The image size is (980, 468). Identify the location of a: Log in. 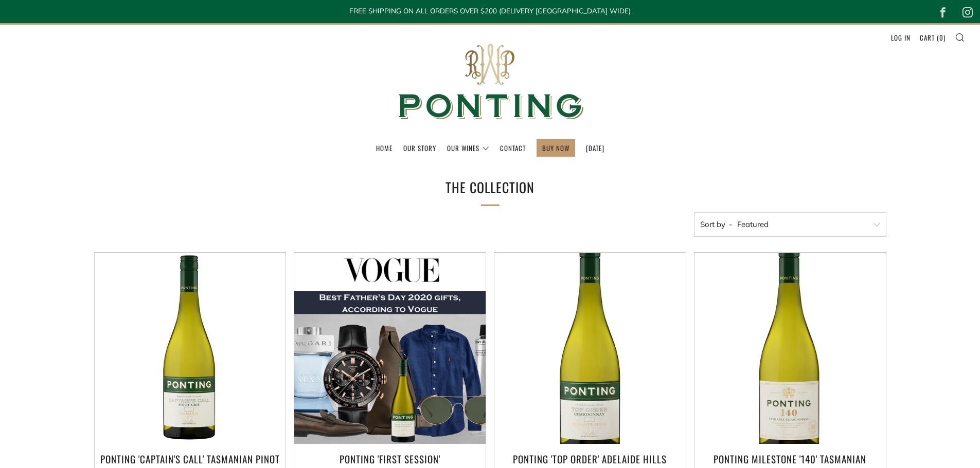
(901, 37).